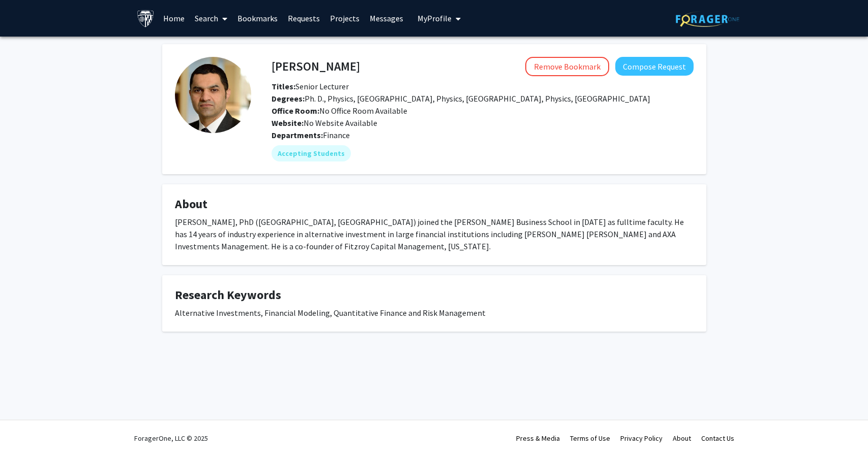 The image size is (868, 456). Describe the element at coordinates (567, 66) in the screenshot. I see `button: Remove Bookmark` at that location.